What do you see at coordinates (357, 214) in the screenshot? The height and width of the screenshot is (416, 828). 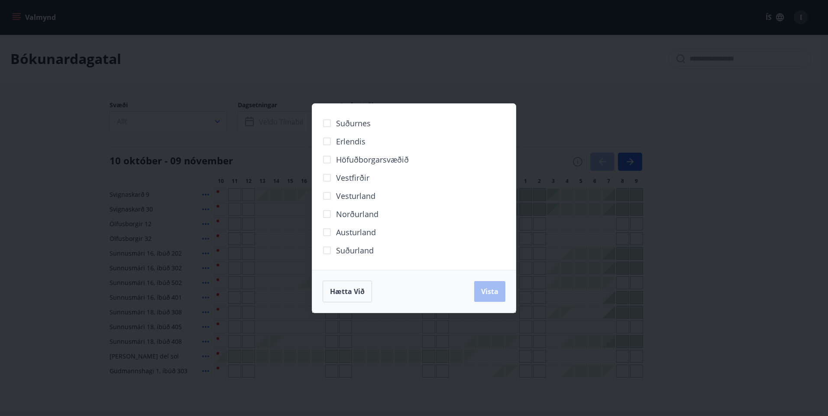 I see `span: Norðurland` at bounding box center [357, 214].